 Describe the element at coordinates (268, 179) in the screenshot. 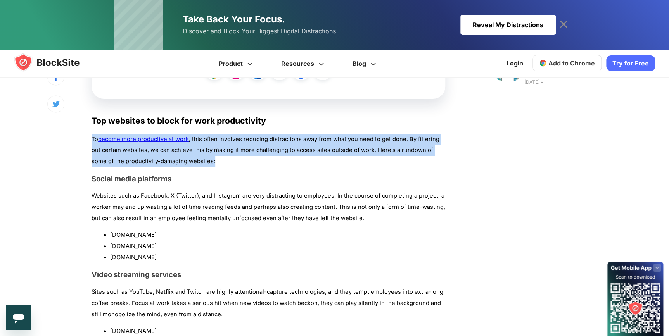

I see `h3: Social media platforms` at that location.